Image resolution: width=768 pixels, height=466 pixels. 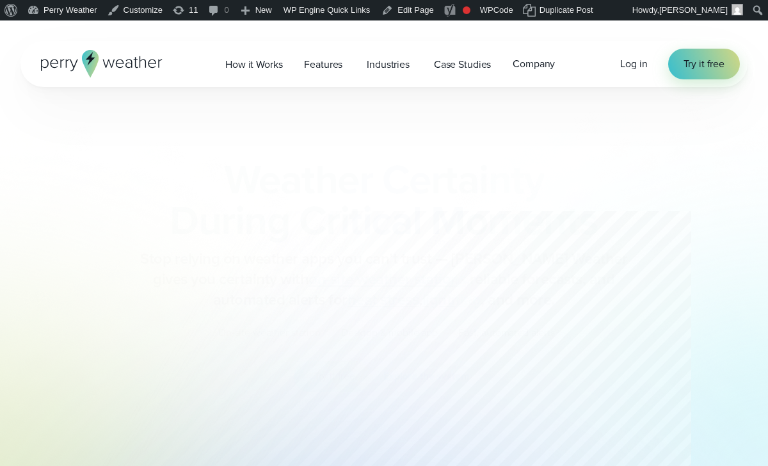 What do you see at coordinates (633, 64) in the screenshot?
I see `a: Log in` at bounding box center [633, 64].